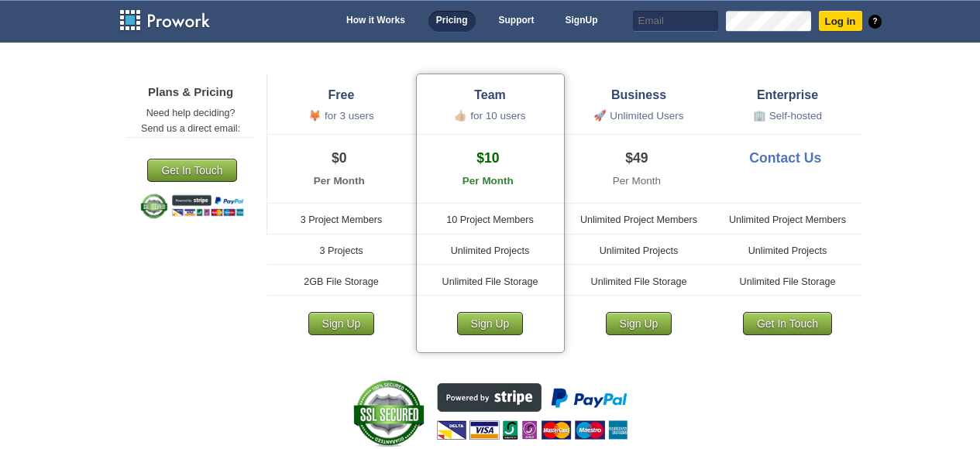  I want to click on li: 3 Projects, so click(342, 250).